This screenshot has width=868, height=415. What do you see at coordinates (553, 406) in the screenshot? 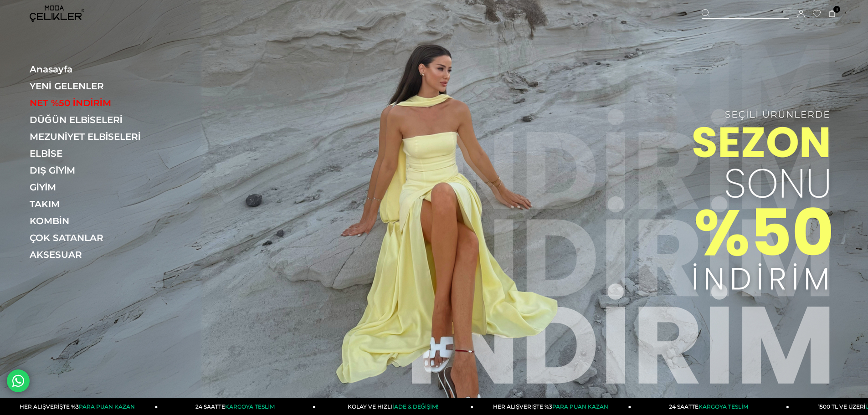
I see `a: HER ALIŞVERİŞTE %3PARA PUAN KAZAN` at bounding box center [553, 406].